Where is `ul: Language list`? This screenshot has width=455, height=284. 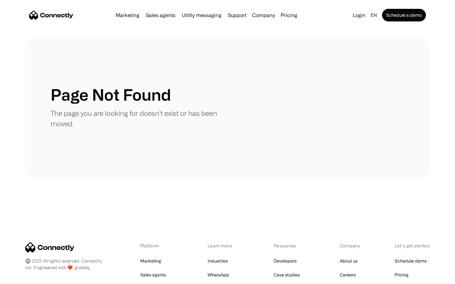
ul: Language list is located at coordinates (25, 278).